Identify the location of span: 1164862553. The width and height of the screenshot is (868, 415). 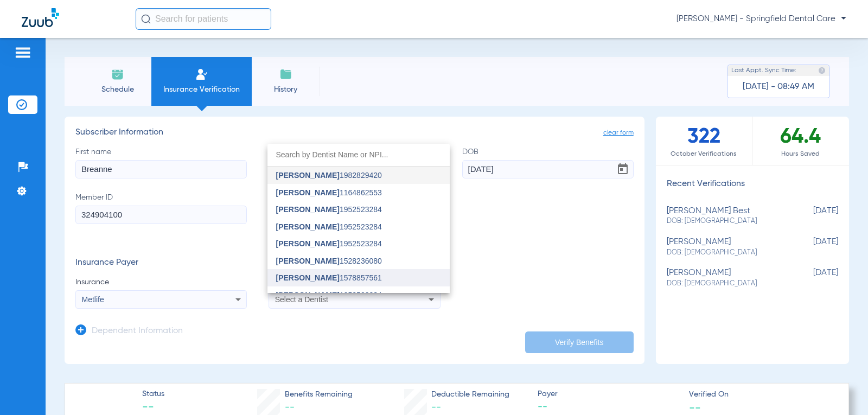
(329, 192).